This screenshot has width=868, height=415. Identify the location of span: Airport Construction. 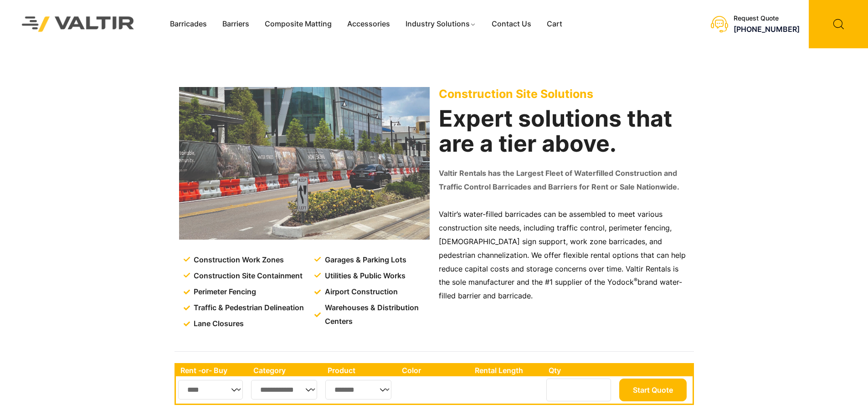
(360, 292).